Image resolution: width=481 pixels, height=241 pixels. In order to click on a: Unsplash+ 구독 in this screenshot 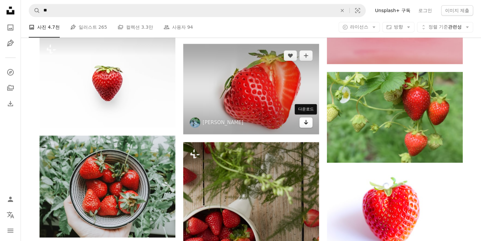, I will do `click(392, 10)`.